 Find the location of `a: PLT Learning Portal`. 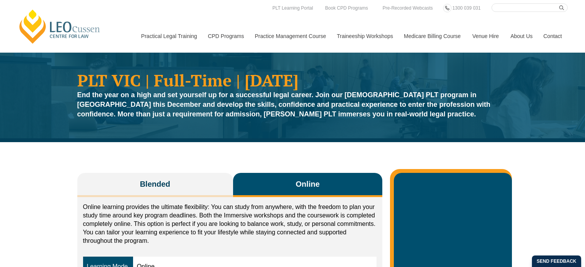

a: PLT Learning Portal is located at coordinates (293, 8).